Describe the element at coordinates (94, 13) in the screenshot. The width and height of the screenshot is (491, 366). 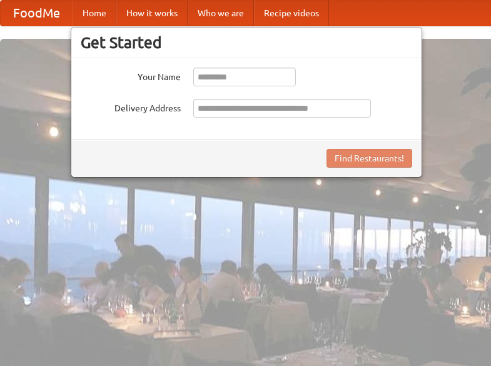
I see `a: Home` at that location.